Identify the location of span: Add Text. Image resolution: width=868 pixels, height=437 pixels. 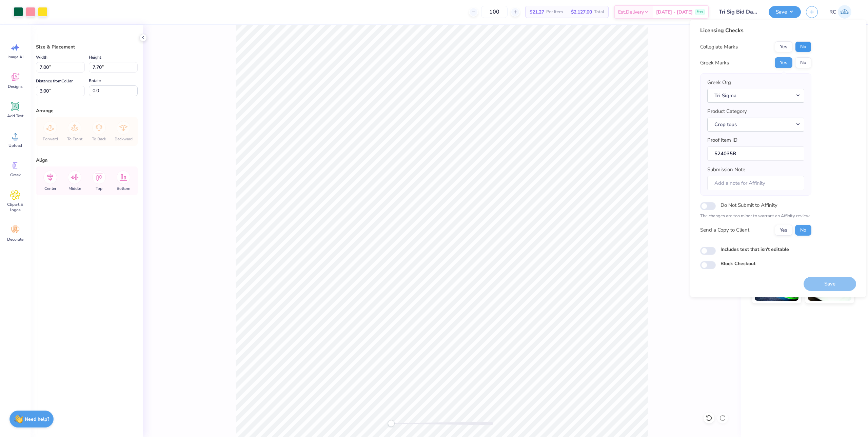
(15, 116).